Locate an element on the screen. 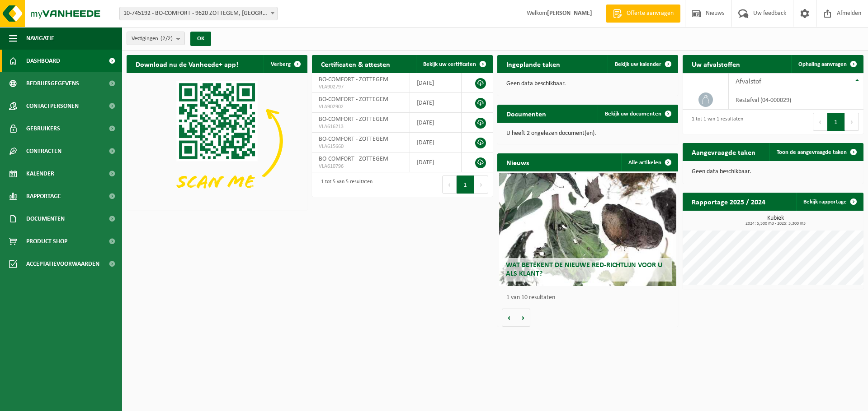 The width and height of the screenshot is (868, 411). a: Offerte aanvragen is located at coordinates (642, 13).